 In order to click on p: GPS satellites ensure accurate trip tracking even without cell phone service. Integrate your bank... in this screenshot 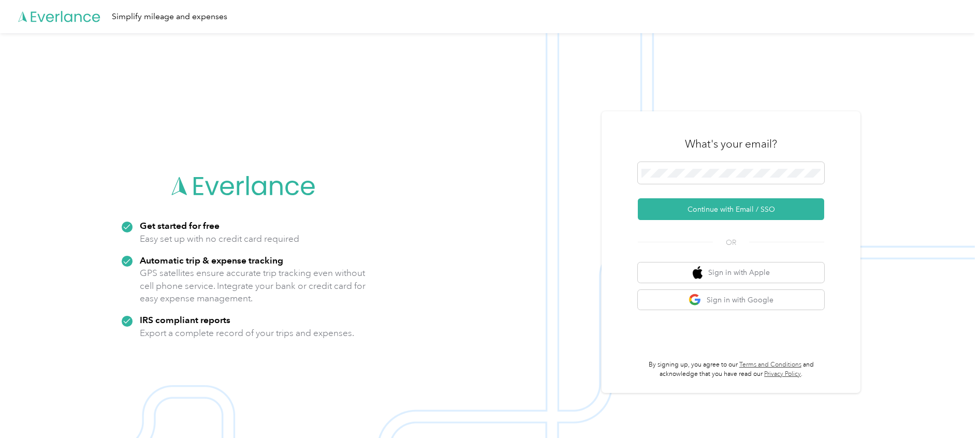, I will do `click(252, 286)`.